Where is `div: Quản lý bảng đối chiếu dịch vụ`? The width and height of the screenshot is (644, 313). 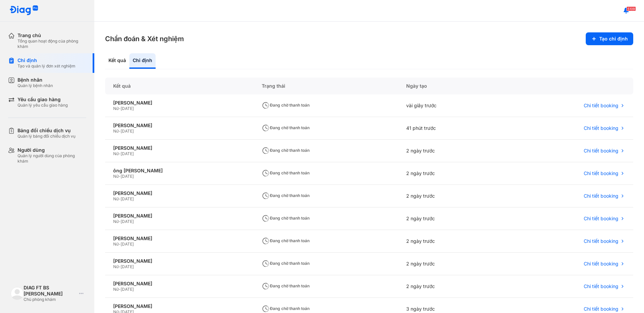 div: Quản lý bảng đối chiếu dịch vụ is located at coordinates (47, 136).